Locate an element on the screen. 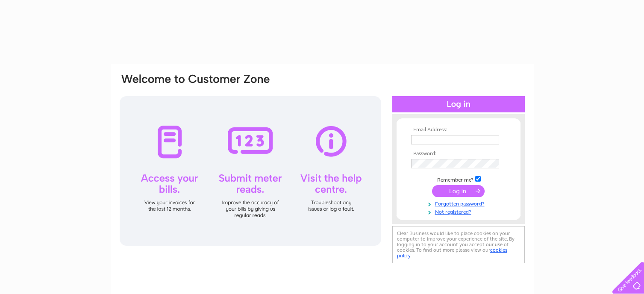  a: Not registered? is located at coordinates (459, 211).